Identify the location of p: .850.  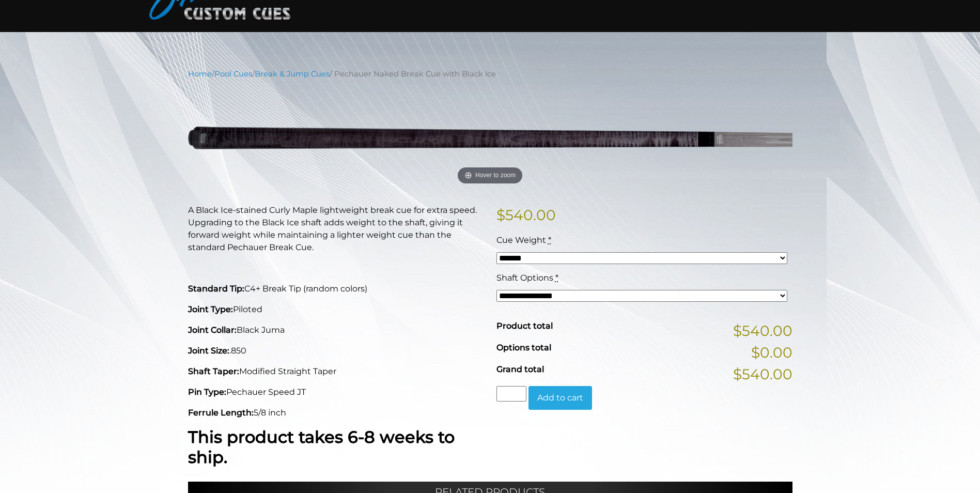
(336, 351).